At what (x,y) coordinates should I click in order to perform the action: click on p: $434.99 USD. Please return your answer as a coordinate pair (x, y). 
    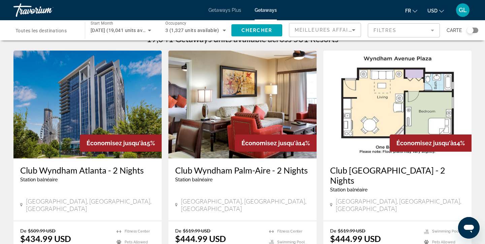
    Looking at the image, I should click on (45, 238).